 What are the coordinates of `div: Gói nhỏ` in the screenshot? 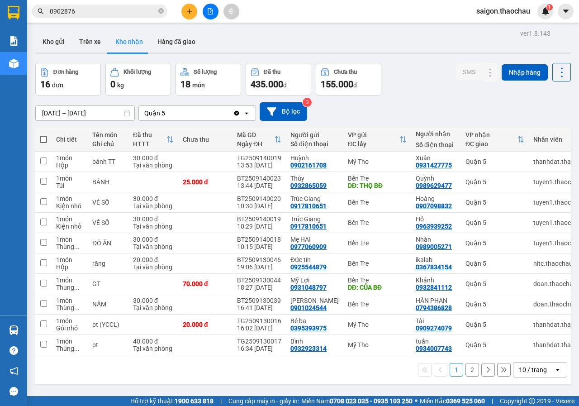 It's located at (70, 328).